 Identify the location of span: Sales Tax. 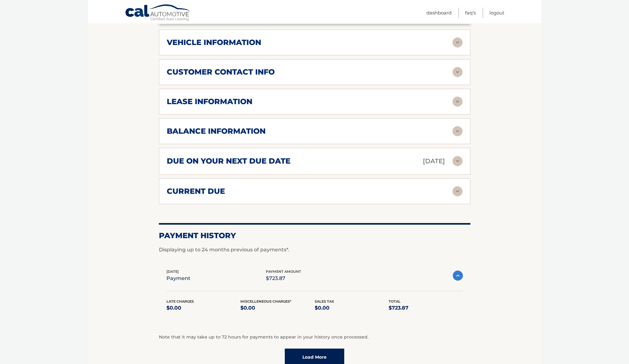
(324, 301).